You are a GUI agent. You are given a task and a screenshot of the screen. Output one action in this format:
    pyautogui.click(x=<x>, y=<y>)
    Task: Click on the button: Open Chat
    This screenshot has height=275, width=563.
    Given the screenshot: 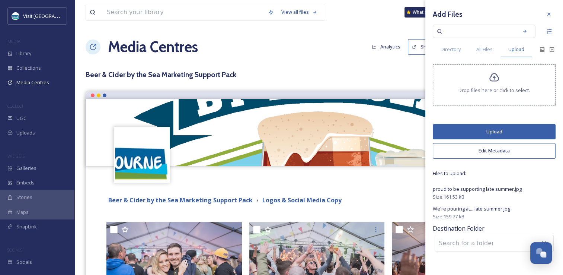 What is the action you would take?
    pyautogui.click(x=541, y=253)
    